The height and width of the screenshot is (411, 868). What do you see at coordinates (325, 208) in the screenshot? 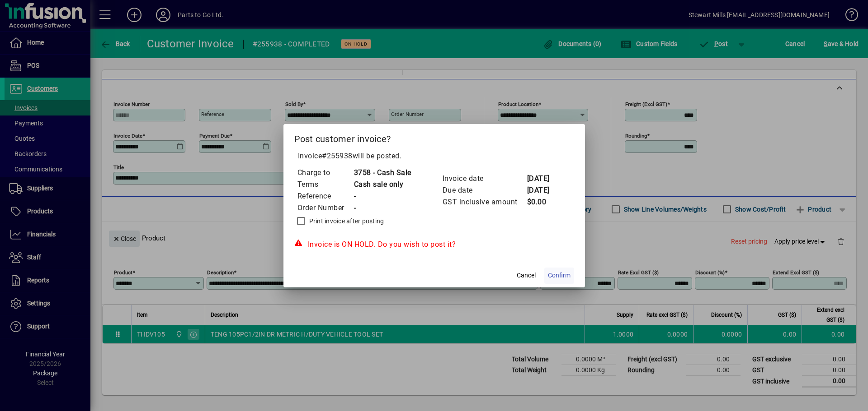
I see `td: Order Number` at bounding box center [325, 208].